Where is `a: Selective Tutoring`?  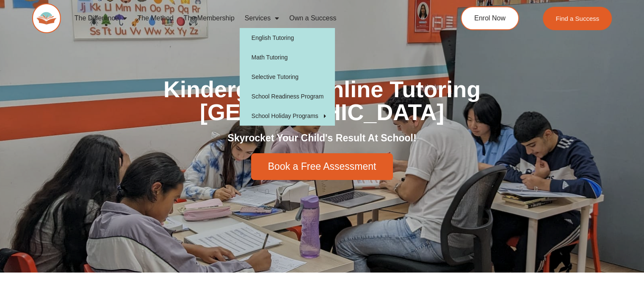 a: Selective Tutoring is located at coordinates (287, 77).